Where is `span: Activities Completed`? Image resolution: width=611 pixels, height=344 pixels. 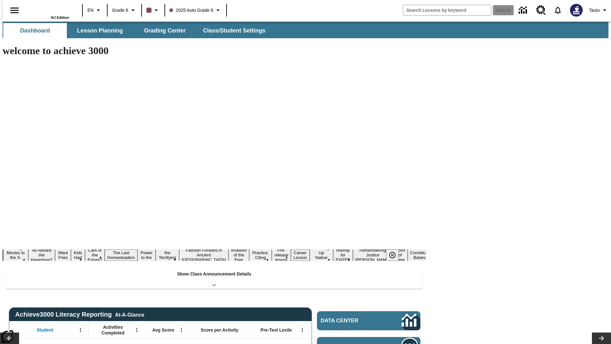 span: Activities Completed is located at coordinates (113, 330).